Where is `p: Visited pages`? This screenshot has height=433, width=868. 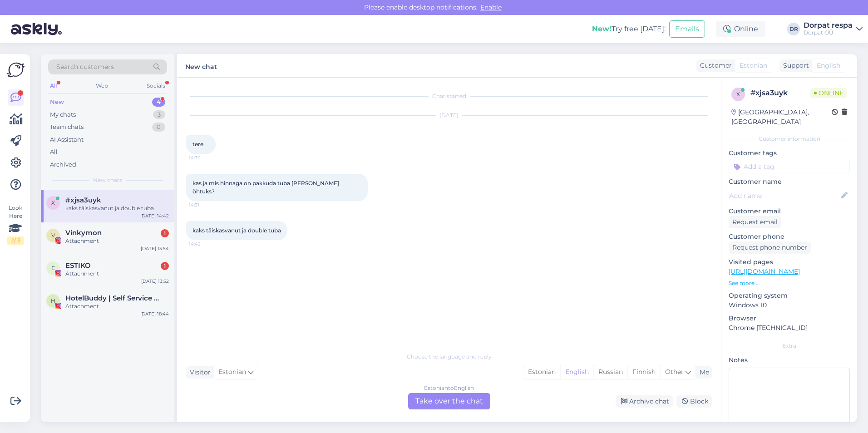 p: Visited pages is located at coordinates (789, 261).